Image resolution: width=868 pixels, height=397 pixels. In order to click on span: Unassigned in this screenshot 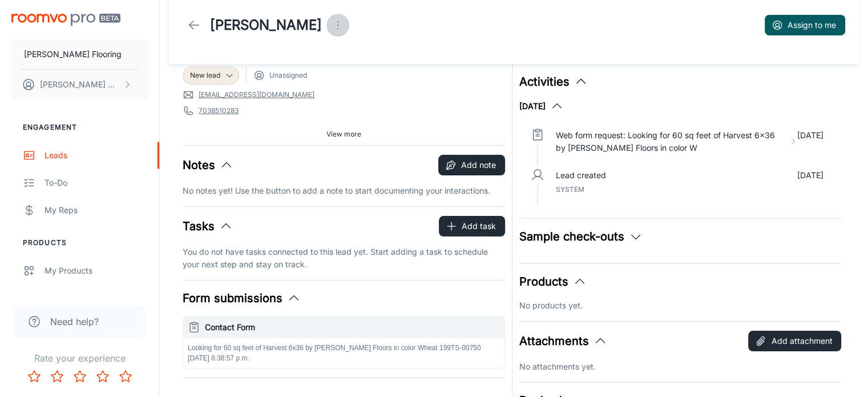, I will do `click(288, 75)`.